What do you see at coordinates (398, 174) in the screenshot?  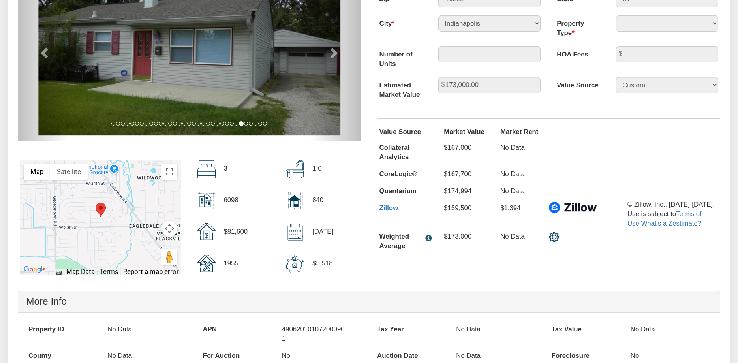 I see `span: CoreLogic®` at bounding box center [398, 174].